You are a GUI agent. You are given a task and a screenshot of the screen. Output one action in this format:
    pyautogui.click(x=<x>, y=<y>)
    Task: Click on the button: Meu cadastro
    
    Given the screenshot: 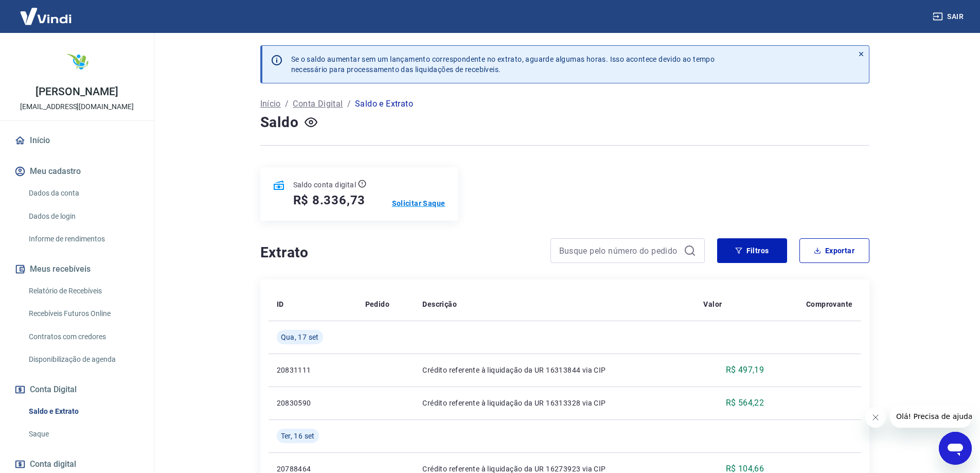 What is the action you would take?
    pyautogui.click(x=76, y=172)
    